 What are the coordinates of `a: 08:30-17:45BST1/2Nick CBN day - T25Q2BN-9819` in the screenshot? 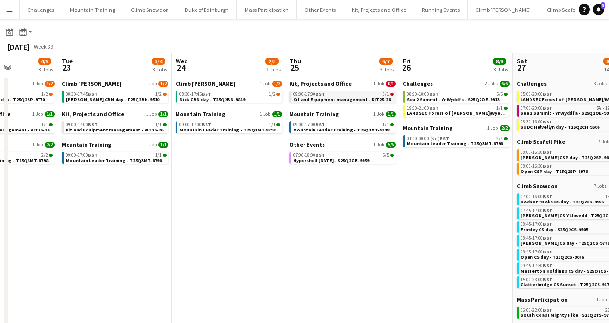 It's located at (230, 96).